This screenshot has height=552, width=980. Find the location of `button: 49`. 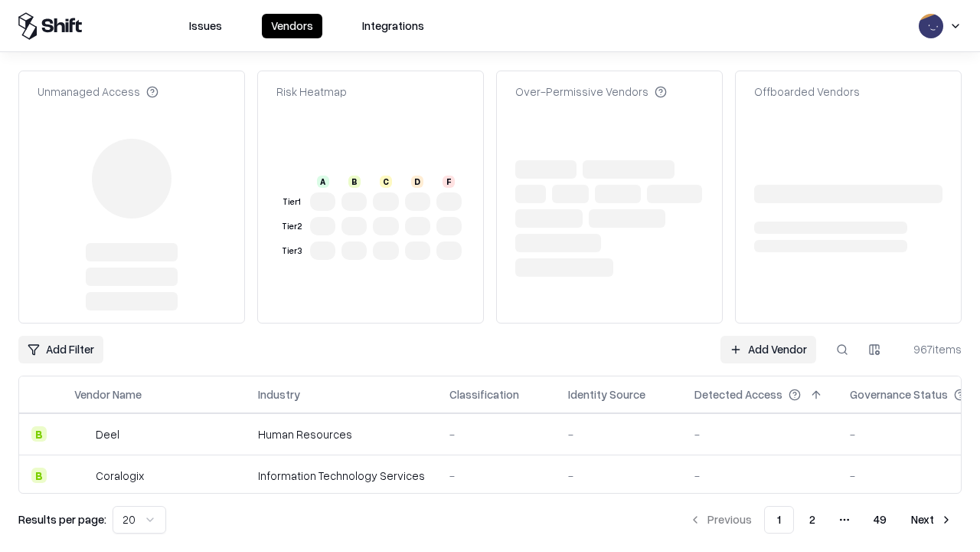

button: 49 is located at coordinates (880, 519).